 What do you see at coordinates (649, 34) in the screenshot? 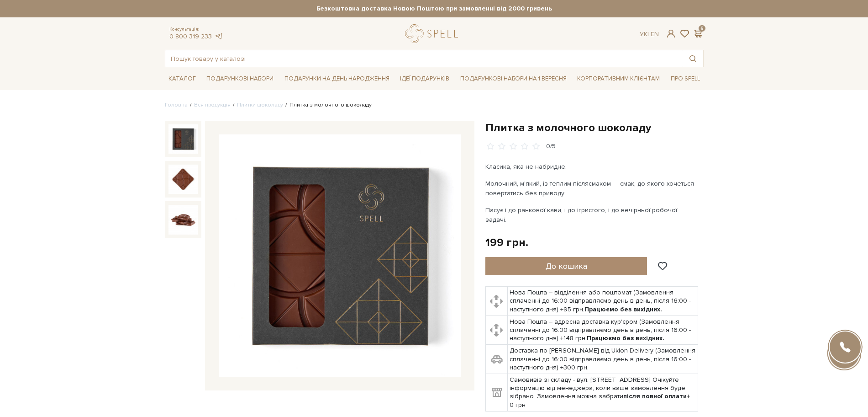
I see `div: Ук` at bounding box center [649, 34].